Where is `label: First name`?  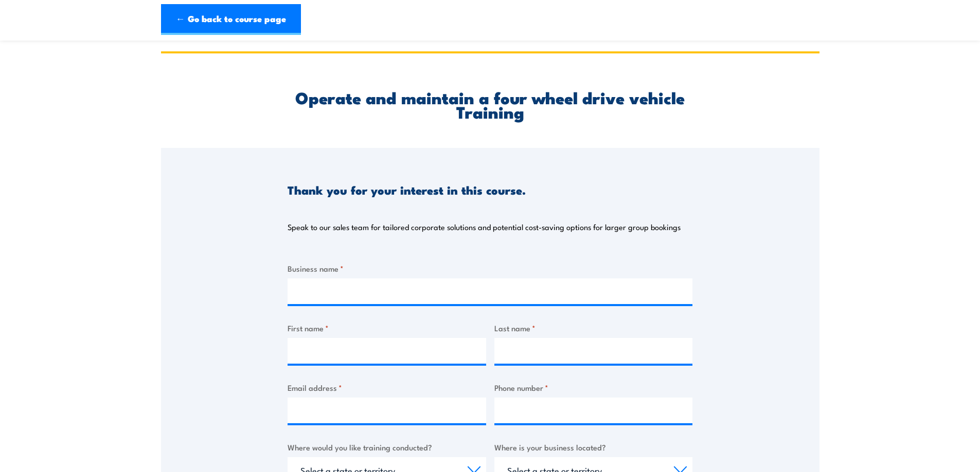
label: First name is located at coordinates (387, 328).